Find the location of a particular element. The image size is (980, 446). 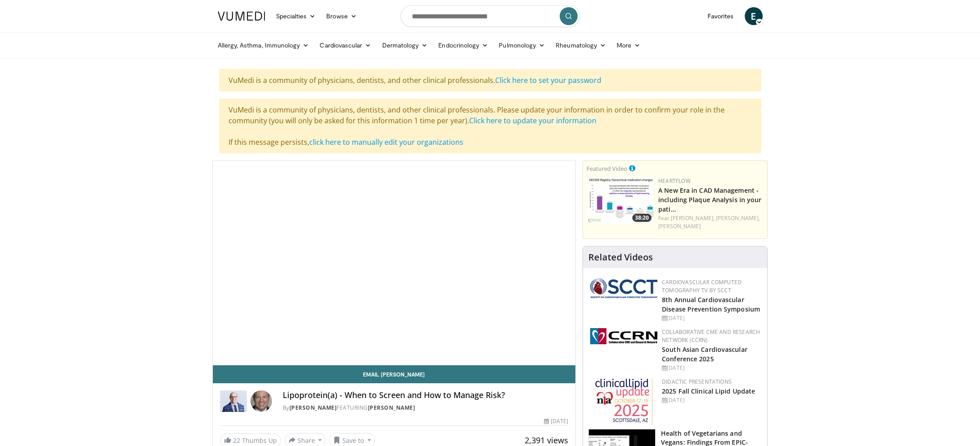

input: Search topics, interventions is located at coordinates (490, 16).